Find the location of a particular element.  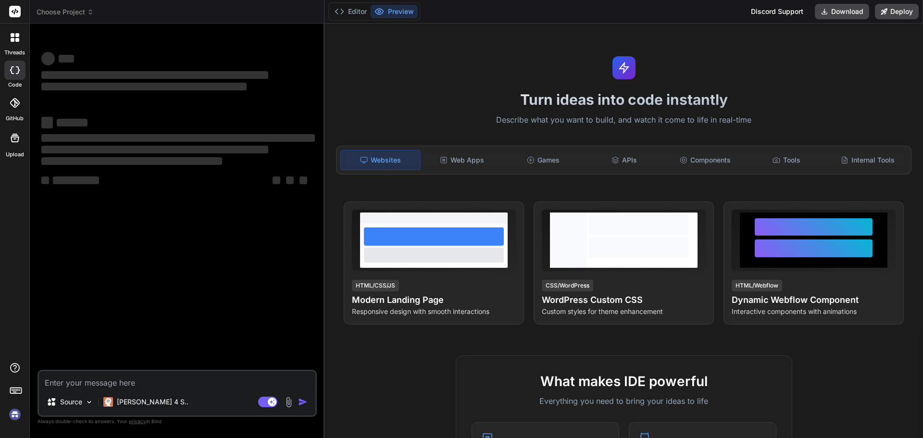

div: HTML/Webflow is located at coordinates (757, 286).